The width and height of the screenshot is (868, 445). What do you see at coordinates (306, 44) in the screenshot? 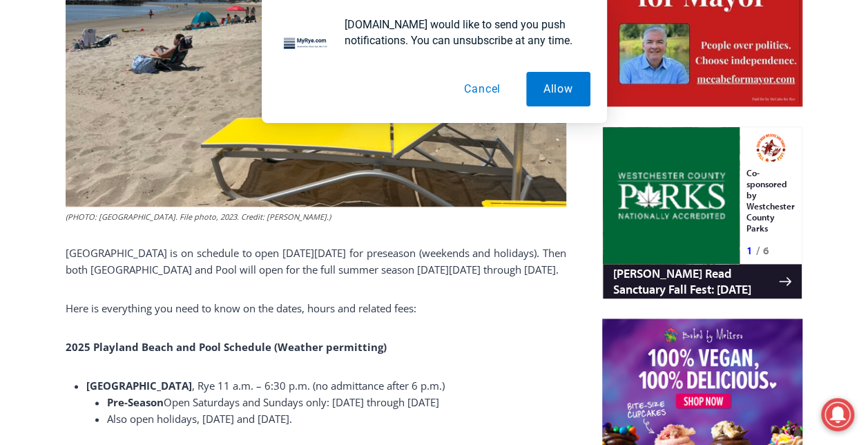
I see `img: notification icon` at bounding box center [306, 44].